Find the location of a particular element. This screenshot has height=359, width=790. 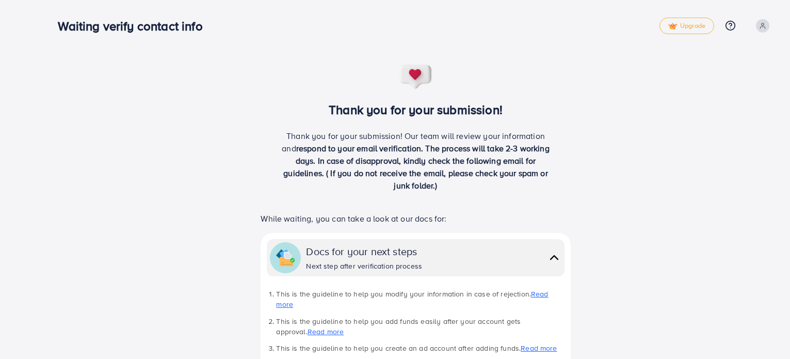

div: Docs for your next steps is located at coordinates (364, 251).